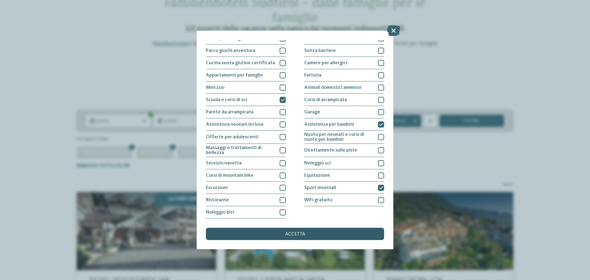 The width and height of the screenshot is (590, 280). Describe the element at coordinates (317, 175) in the screenshot. I see `span: Equitazione` at that location.